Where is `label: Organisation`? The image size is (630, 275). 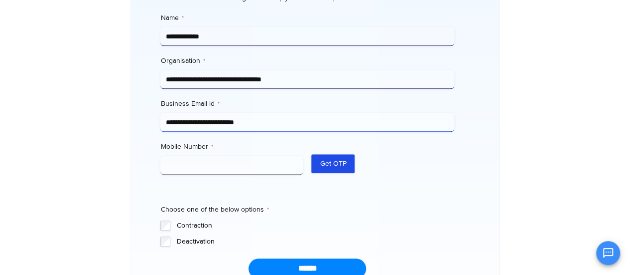 label: Organisation is located at coordinates (307, 61).